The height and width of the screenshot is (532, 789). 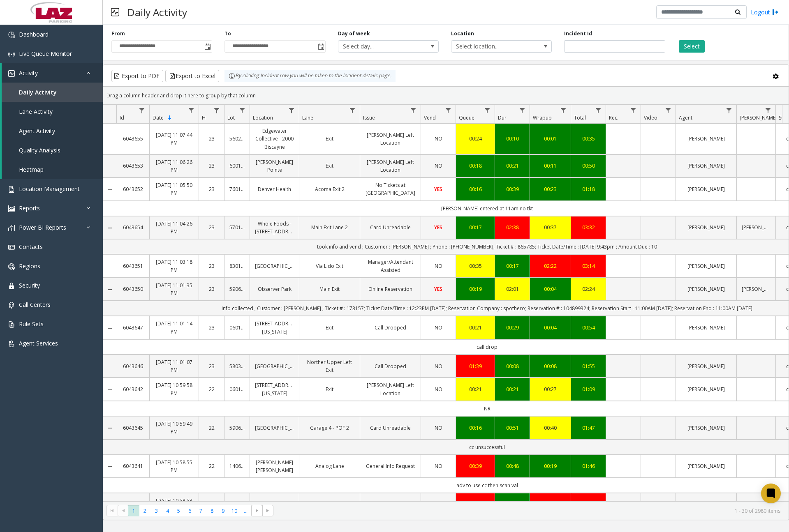 I want to click on a: Exit, so click(x=329, y=138).